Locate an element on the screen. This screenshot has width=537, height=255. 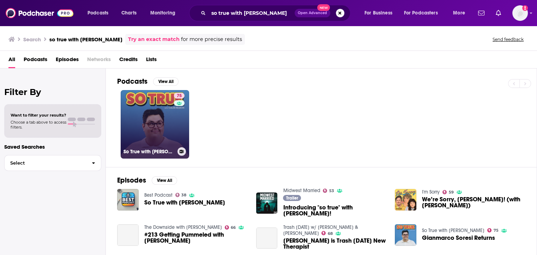
span: Select is located at coordinates (45, 163).